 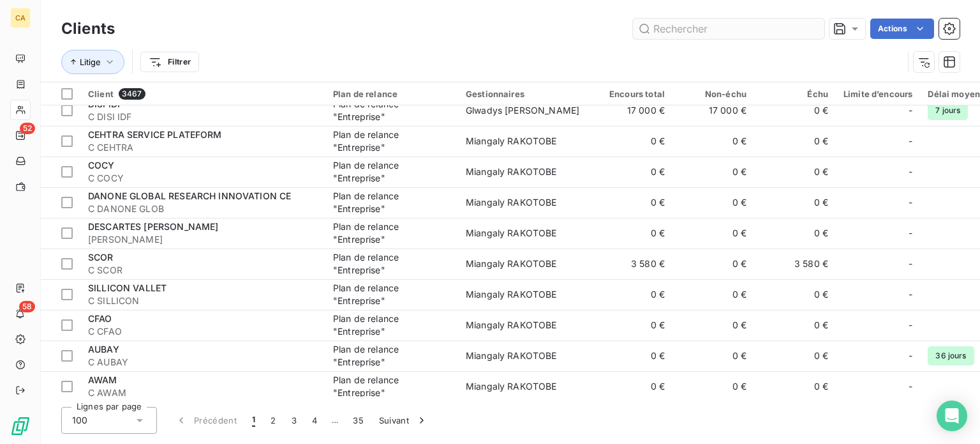 I want to click on button: Filtrer, so click(x=169, y=62).